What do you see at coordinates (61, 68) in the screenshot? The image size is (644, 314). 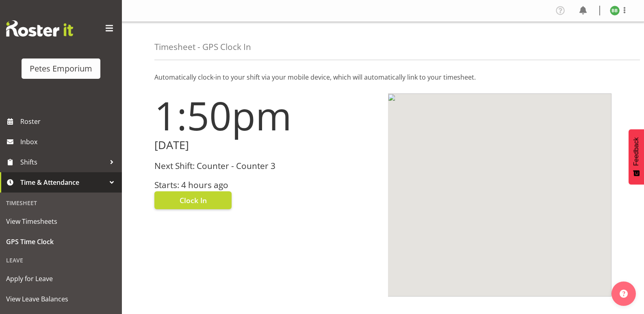 I see `div: Petes Emporium` at bounding box center [61, 68].